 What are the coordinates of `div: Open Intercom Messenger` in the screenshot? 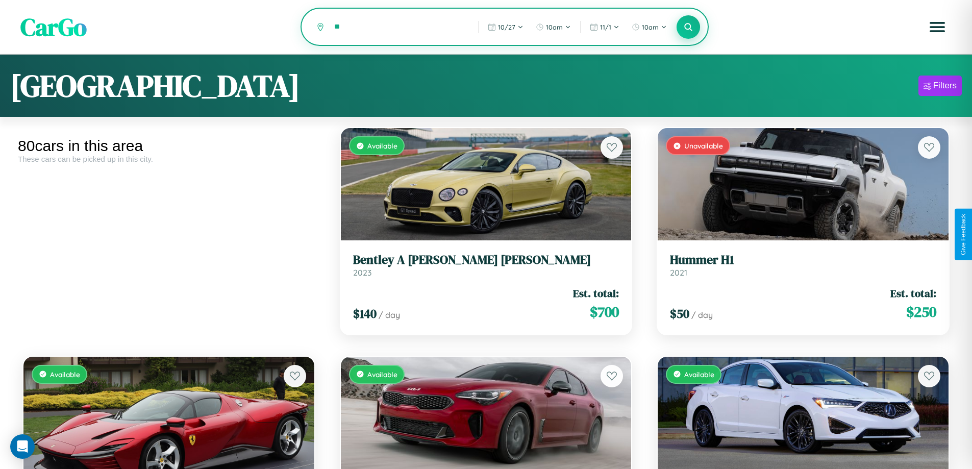 It's located at (22, 446).